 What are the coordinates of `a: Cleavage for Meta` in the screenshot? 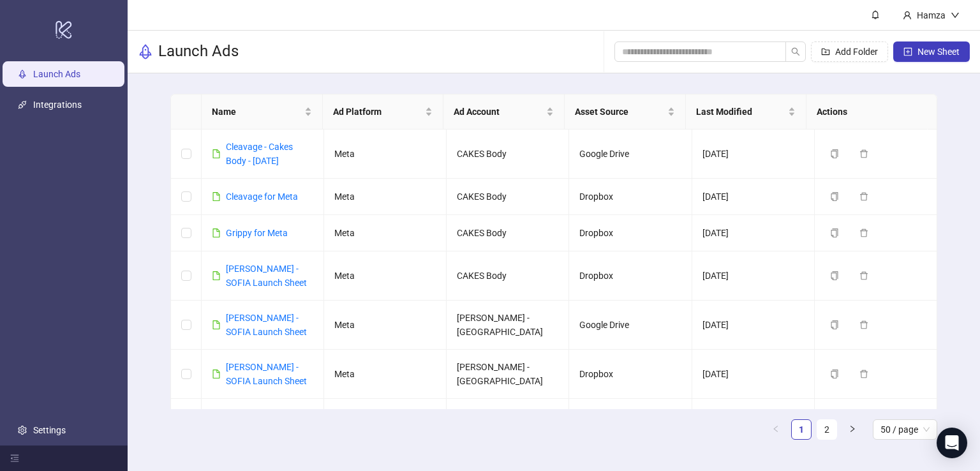 It's located at (262, 196).